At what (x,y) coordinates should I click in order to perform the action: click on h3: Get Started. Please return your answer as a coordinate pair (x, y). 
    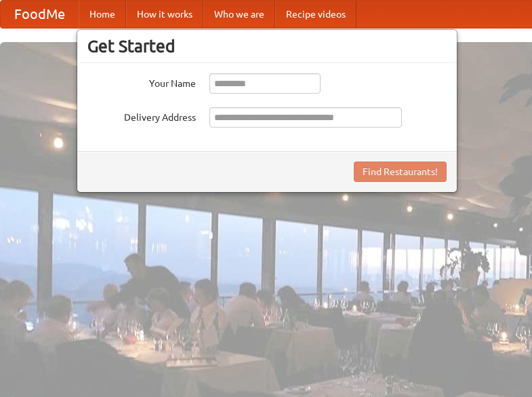
    Looking at the image, I should click on (267, 46).